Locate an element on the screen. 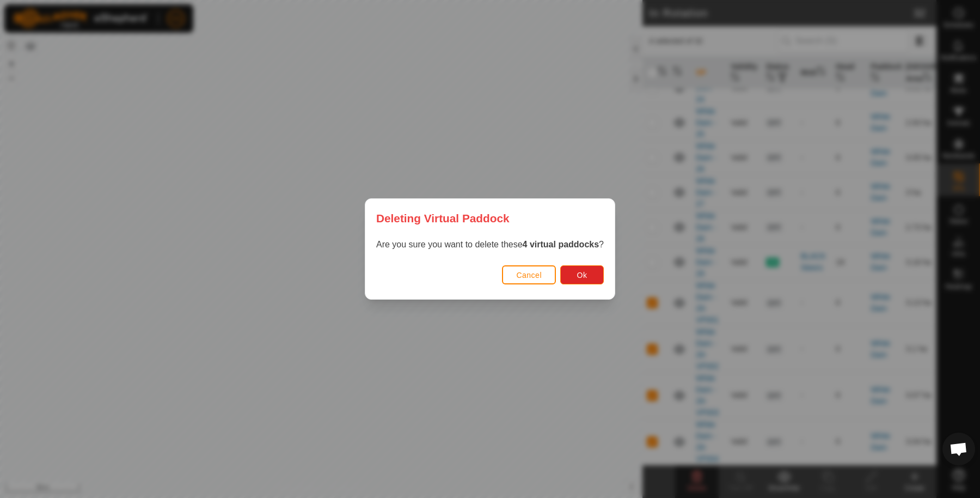  span: Deleting Virtual Paddock is located at coordinates (442, 218).